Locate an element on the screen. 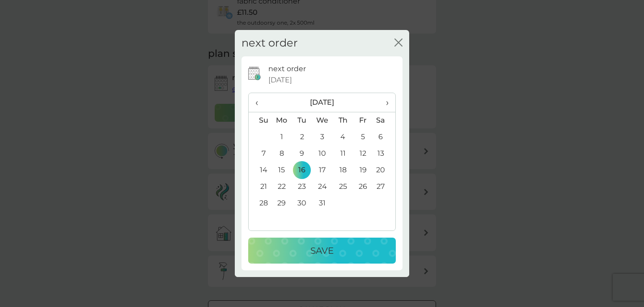  td: 26 is located at coordinates (363, 187).